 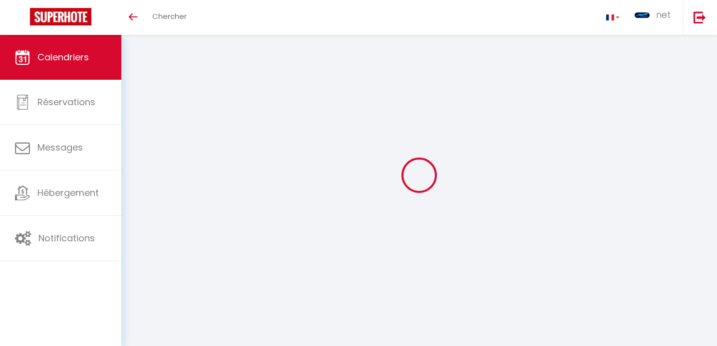 I want to click on span: Messages, so click(x=60, y=147).